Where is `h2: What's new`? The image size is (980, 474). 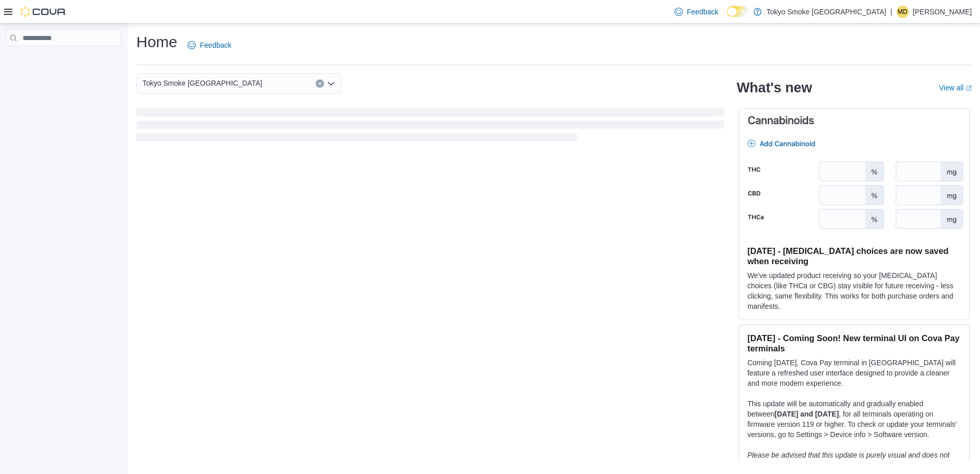
h2: What's new is located at coordinates (774, 88).